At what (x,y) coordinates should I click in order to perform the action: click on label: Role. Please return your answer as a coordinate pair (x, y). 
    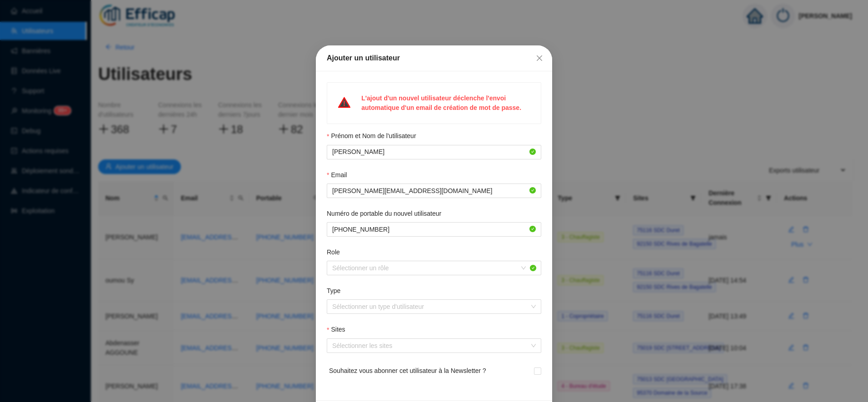
    Looking at the image, I should click on (336, 252).